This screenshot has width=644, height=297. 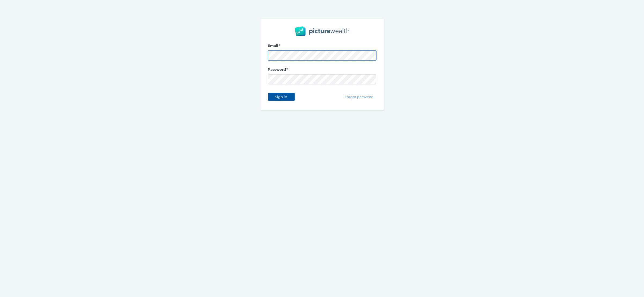 I want to click on span: Sign in, so click(x=281, y=97).